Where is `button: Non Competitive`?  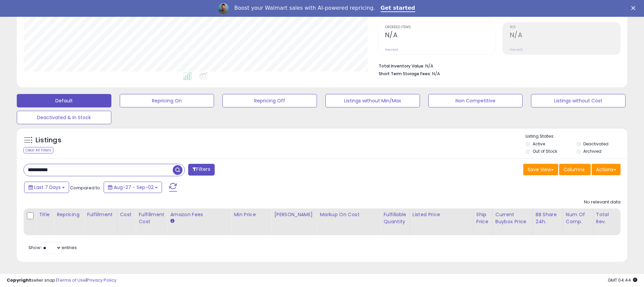
button: Non Competitive is located at coordinates (476, 101).